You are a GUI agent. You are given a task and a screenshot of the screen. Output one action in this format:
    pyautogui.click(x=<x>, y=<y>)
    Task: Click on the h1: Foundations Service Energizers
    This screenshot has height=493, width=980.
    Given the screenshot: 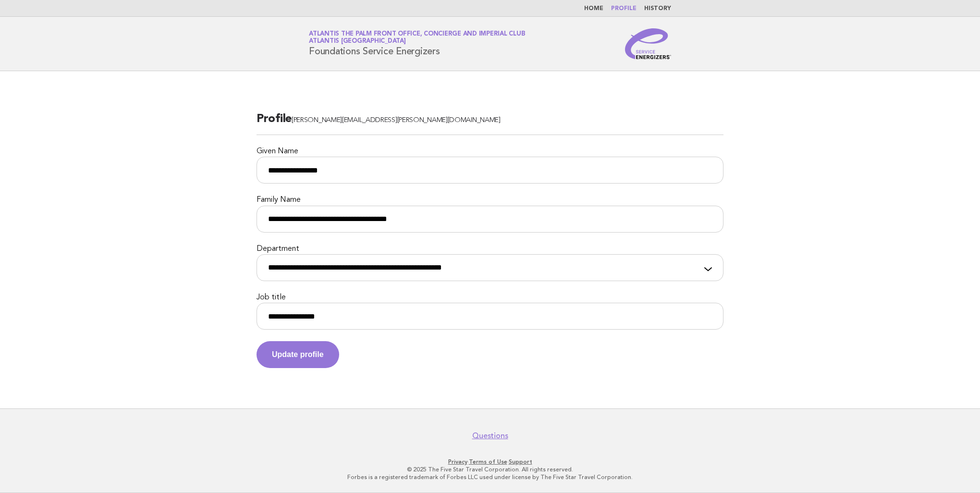 What is the action you would take?
    pyautogui.click(x=417, y=44)
    